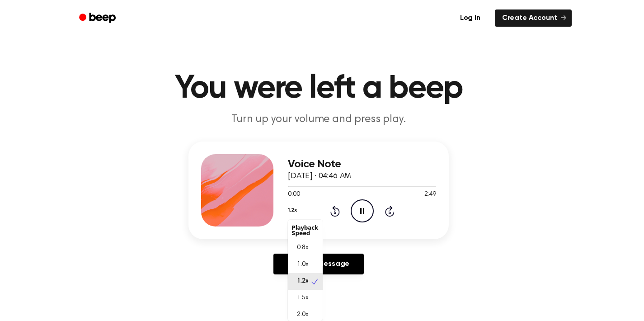 This screenshot has height=321, width=644. I want to click on span: 2.0x, so click(302, 315).